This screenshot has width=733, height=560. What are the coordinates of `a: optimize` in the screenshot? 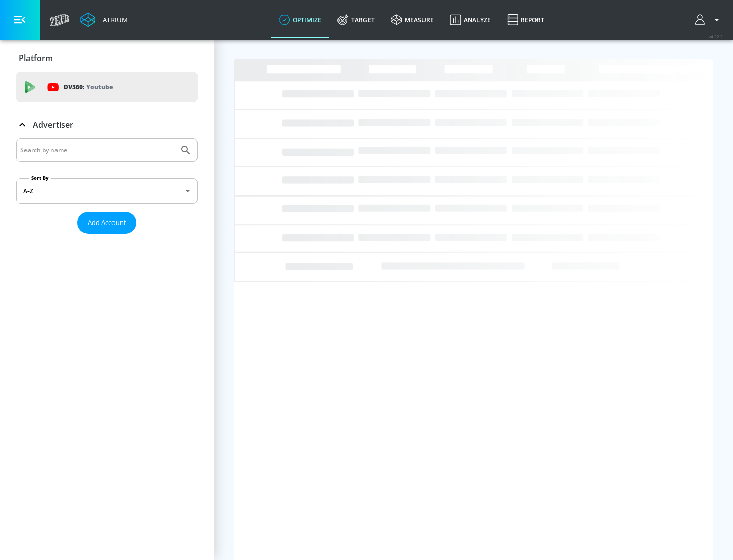 It's located at (300, 20).